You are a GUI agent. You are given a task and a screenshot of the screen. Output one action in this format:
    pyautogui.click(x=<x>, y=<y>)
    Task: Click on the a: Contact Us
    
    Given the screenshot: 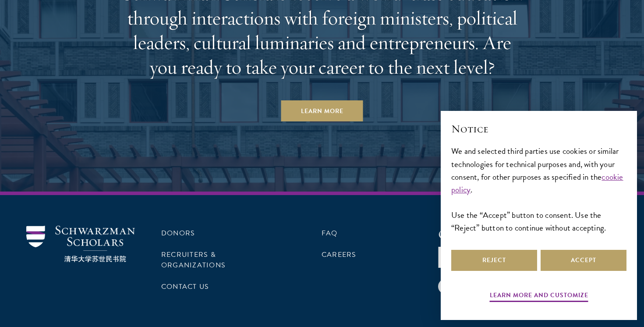 What is the action you would take?
    pyautogui.click(x=185, y=287)
    